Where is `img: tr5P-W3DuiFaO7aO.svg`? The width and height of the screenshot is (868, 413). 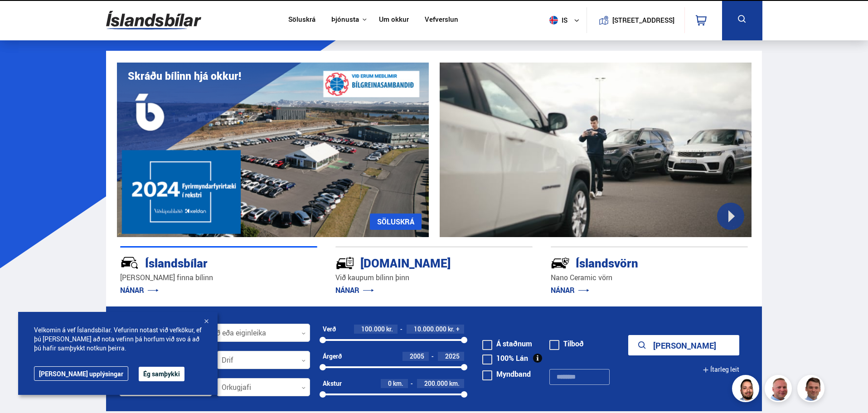
img: tr5P-W3DuiFaO7aO.svg is located at coordinates (345, 263).